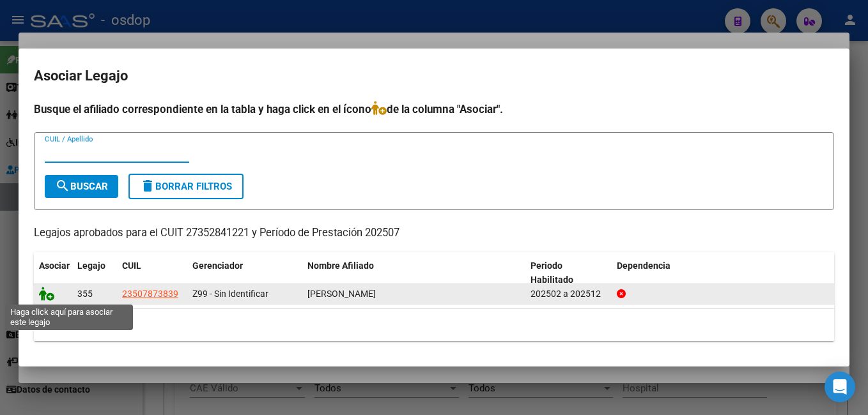  I want to click on span: Nombre Afiliado, so click(341, 265).